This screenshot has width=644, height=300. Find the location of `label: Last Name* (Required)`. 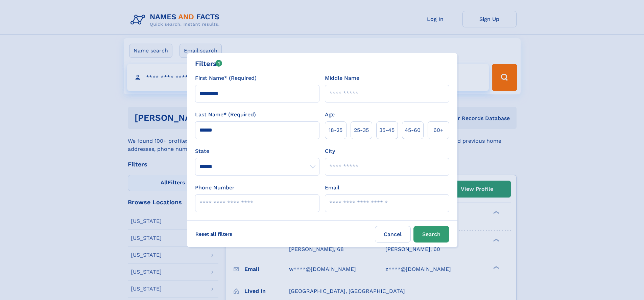

label: Last Name* (Required) is located at coordinates (225, 115).